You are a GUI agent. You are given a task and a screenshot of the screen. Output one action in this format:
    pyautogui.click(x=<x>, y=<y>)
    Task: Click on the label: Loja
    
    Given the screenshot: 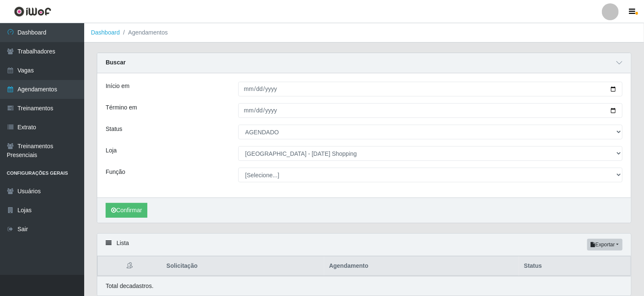 What is the action you would take?
    pyautogui.click(x=111, y=150)
    